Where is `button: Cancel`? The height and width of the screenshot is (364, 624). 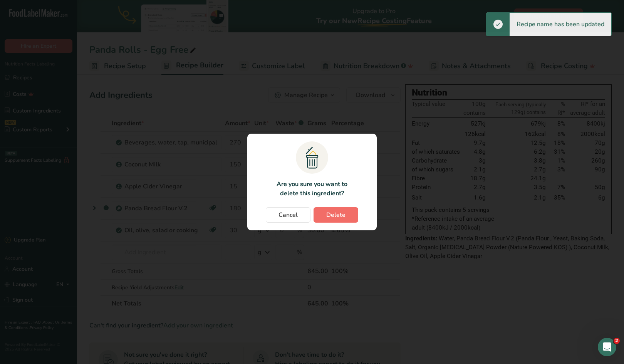
button: Cancel is located at coordinates (288, 215).